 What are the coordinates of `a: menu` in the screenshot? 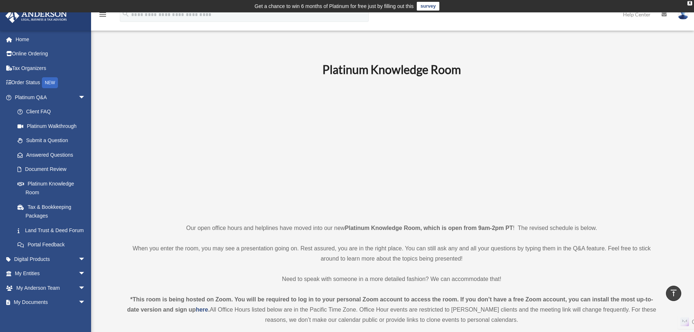 It's located at (103, 16).